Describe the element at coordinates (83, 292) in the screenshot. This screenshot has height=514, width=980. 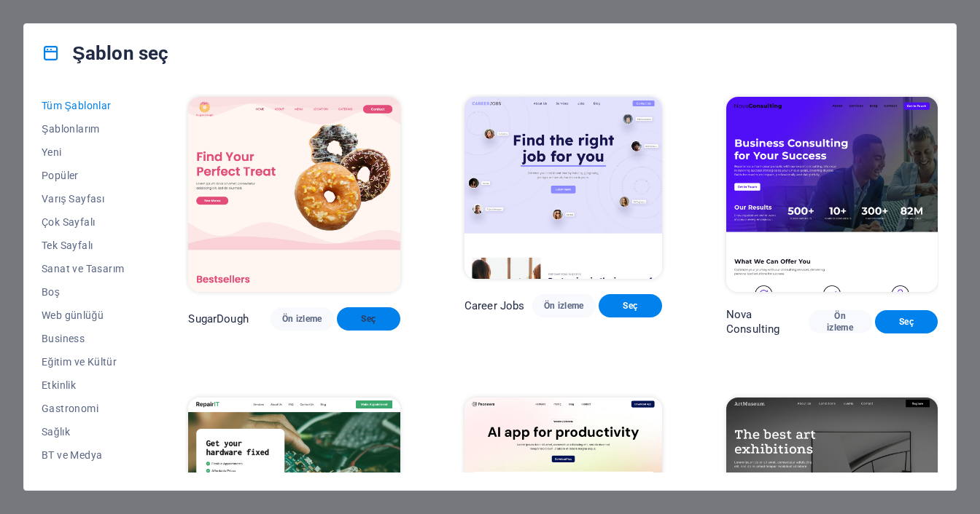
I see `span: Boş` at that location.